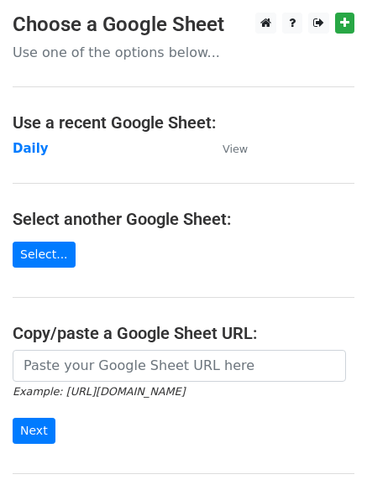 This screenshot has height=490, width=367. Describe the element at coordinates (183, 333) in the screenshot. I see `h4: Copy/paste a Google Sheet URL:` at that location.